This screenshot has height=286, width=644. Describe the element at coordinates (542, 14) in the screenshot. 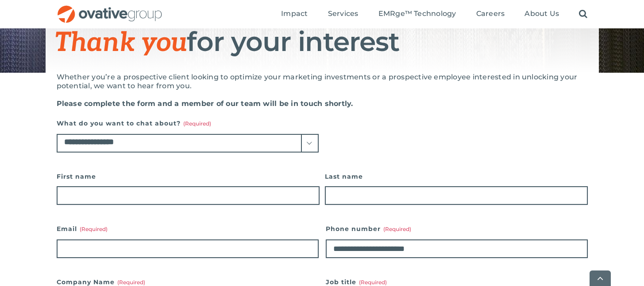

I see `span: About Us` at that location.